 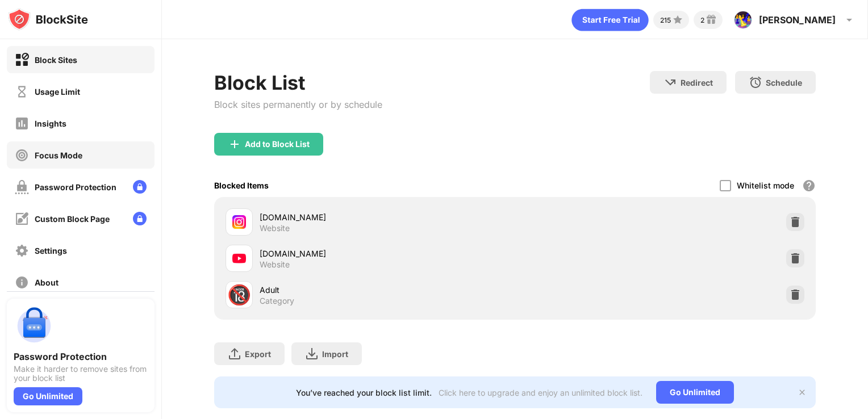 I want to click on div: animation, so click(x=610, y=20).